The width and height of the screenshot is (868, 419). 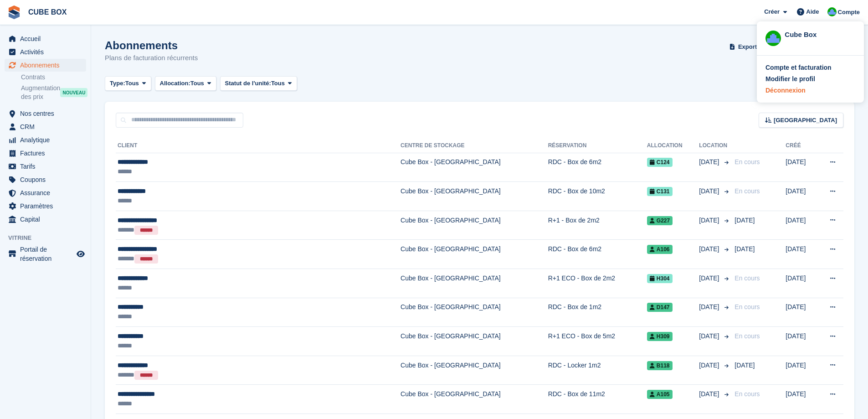 What do you see at coordinates (810, 68) in the screenshot?
I see `a: Compte et facturation` at bounding box center [810, 68].